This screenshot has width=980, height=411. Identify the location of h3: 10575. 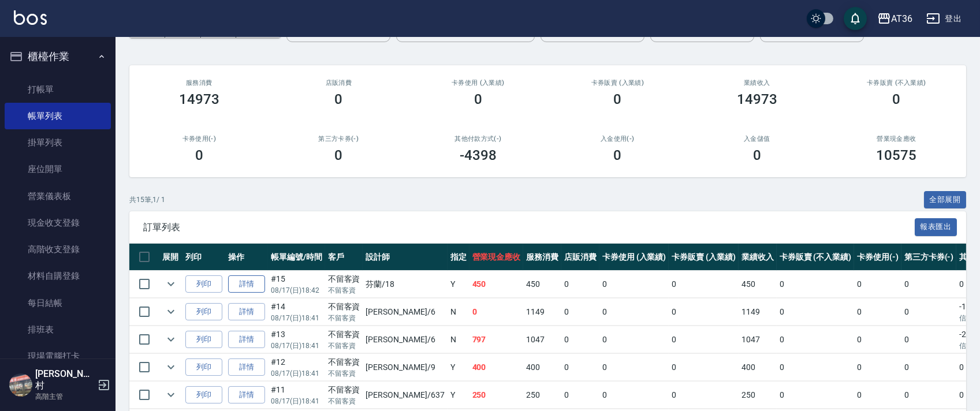
(896, 155).